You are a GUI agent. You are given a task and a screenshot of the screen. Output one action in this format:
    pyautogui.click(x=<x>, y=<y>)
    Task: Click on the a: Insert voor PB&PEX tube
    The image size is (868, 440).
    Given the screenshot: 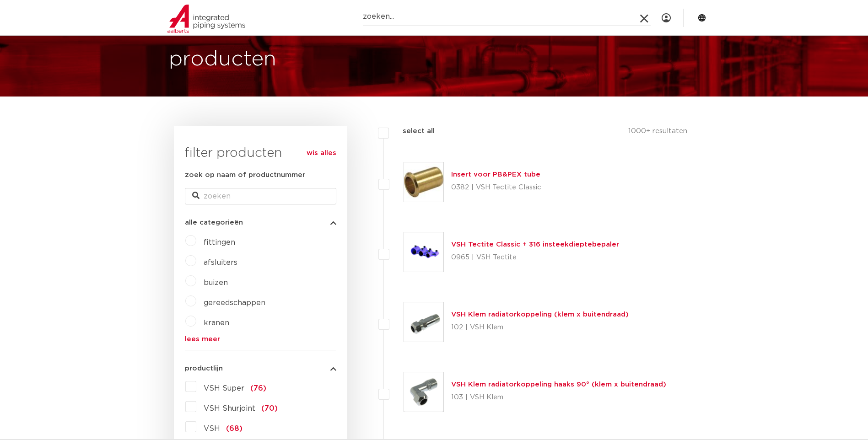 What is the action you would take?
    pyautogui.click(x=496, y=174)
    